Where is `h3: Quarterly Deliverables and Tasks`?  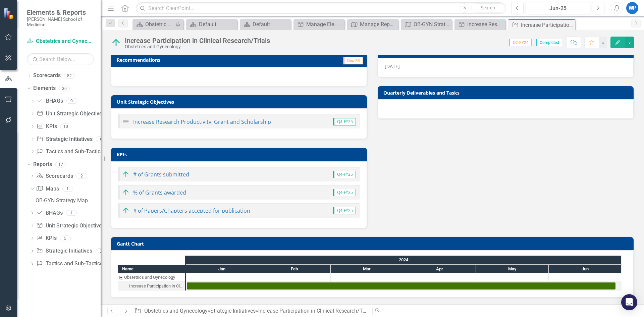 h3: Quarterly Deliverables and Tasks is located at coordinates (507, 93).